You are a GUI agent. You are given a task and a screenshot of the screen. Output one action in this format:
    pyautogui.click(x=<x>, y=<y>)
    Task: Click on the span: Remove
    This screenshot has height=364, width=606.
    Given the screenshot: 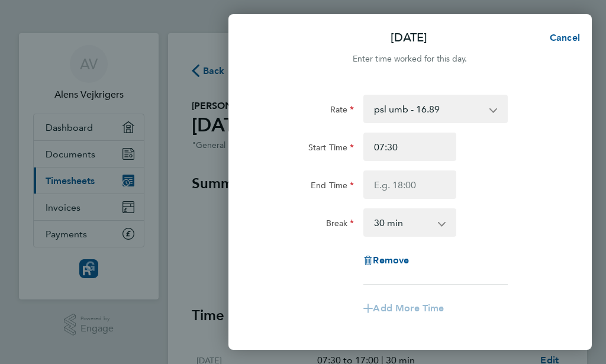 What is the action you would take?
    pyautogui.click(x=391, y=260)
    